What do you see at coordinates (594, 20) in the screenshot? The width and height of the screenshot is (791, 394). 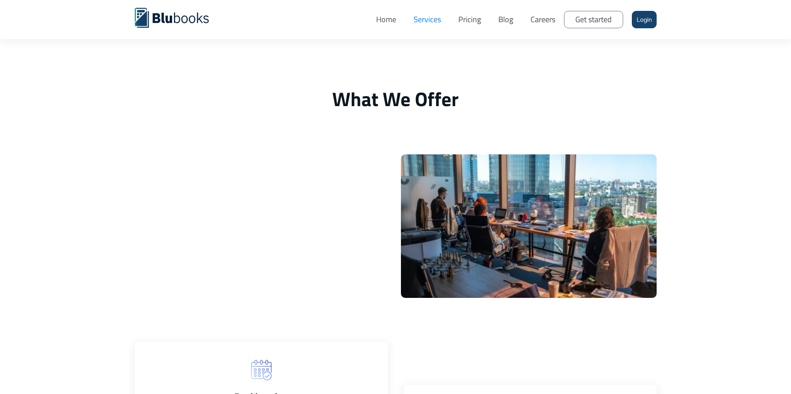 I see `a: Get started` at bounding box center [594, 20].